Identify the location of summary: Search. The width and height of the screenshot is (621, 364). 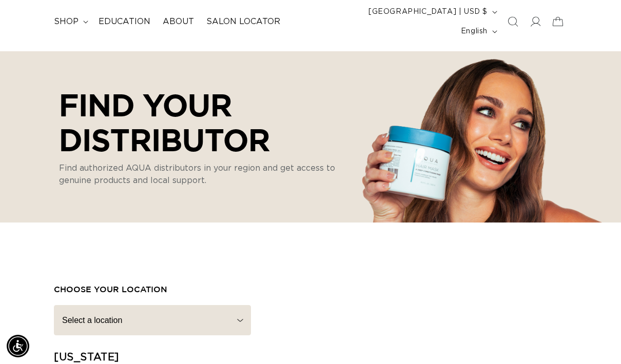
(513, 22).